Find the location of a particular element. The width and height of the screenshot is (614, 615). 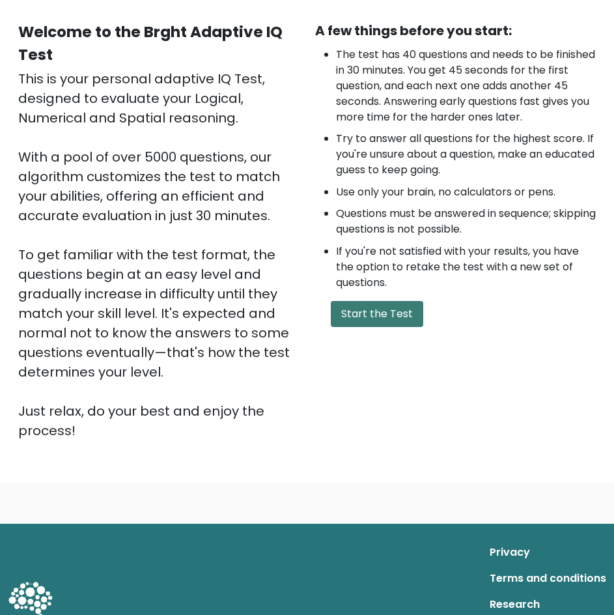

li: If you're not satisfied with your results, you have the option to retake the test with a new set ... is located at coordinates (466, 267).